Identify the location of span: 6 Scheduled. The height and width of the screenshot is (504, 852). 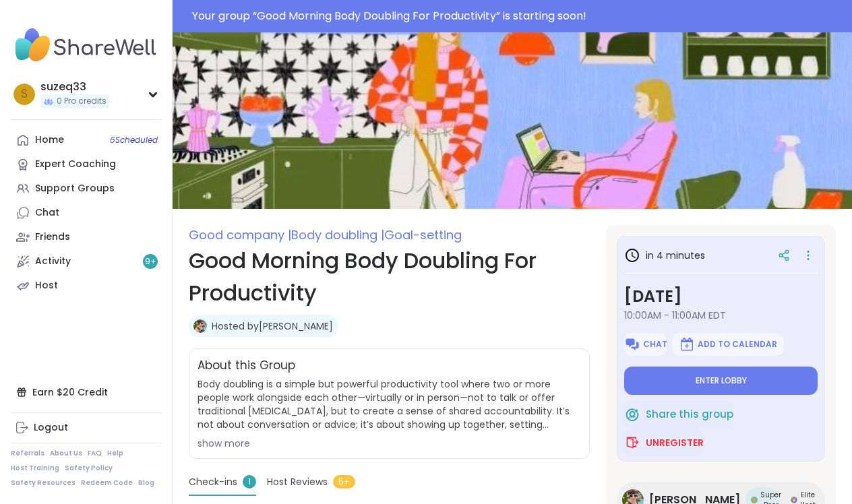
(133, 140).